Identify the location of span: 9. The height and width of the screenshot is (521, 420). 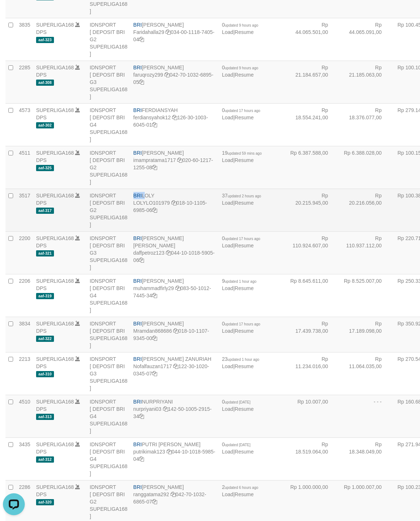
(239, 281).